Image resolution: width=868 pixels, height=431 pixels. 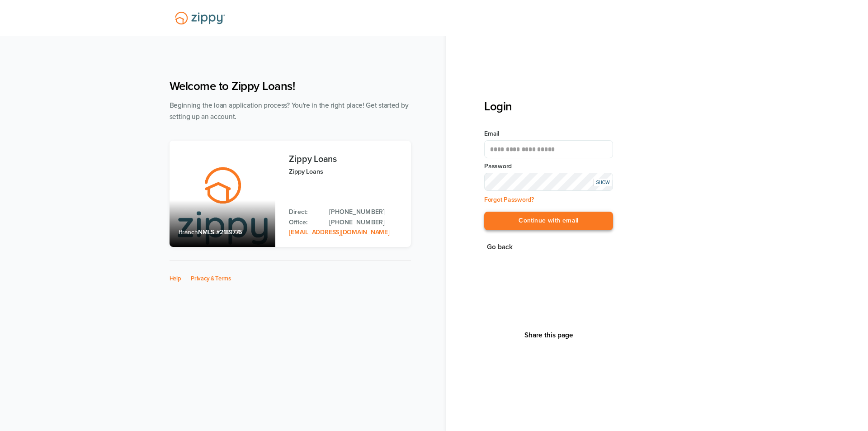 I want to click on button: Continue with email, so click(x=548, y=221).